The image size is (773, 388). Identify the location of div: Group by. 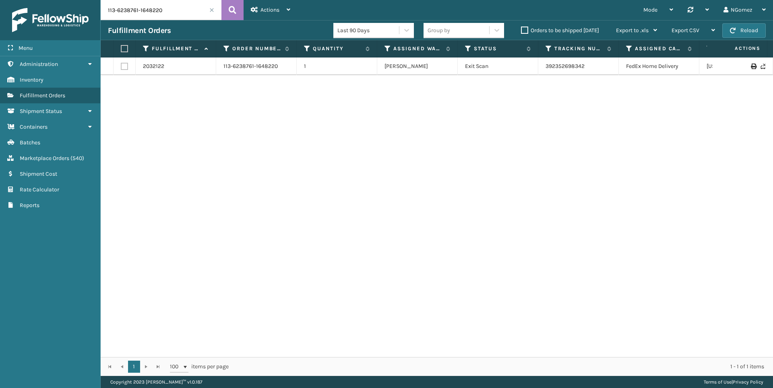
(439, 30).